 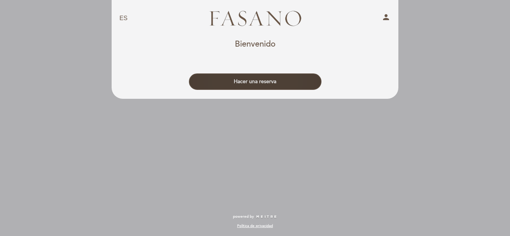 What do you see at coordinates (244, 217) in the screenshot?
I see `span: powered by` at bounding box center [244, 217].